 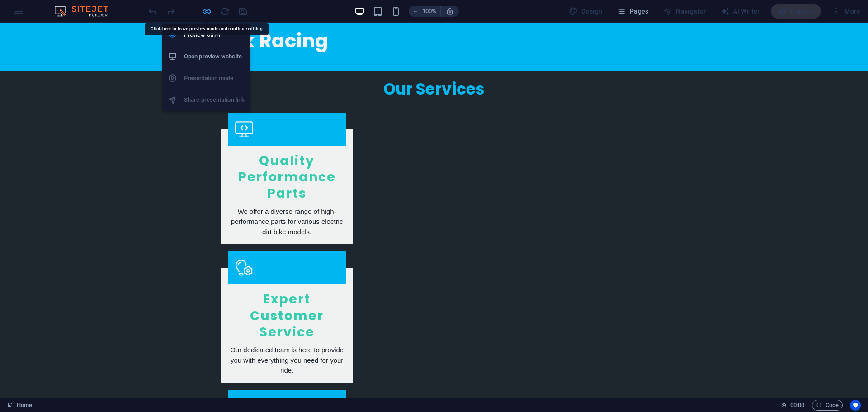 I want to click on a: Click to cancel selection. Double-click to open Pages, so click(x=19, y=405).